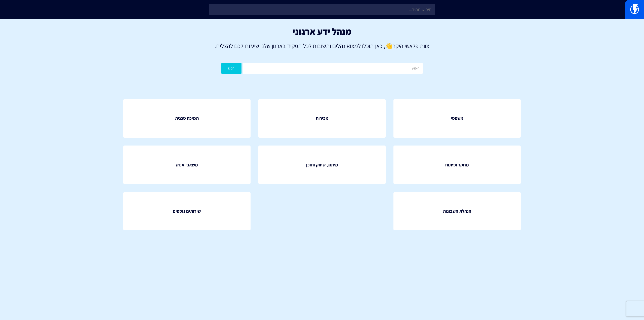 This screenshot has height=320, width=644. I want to click on input: חיפוש, so click(333, 68).